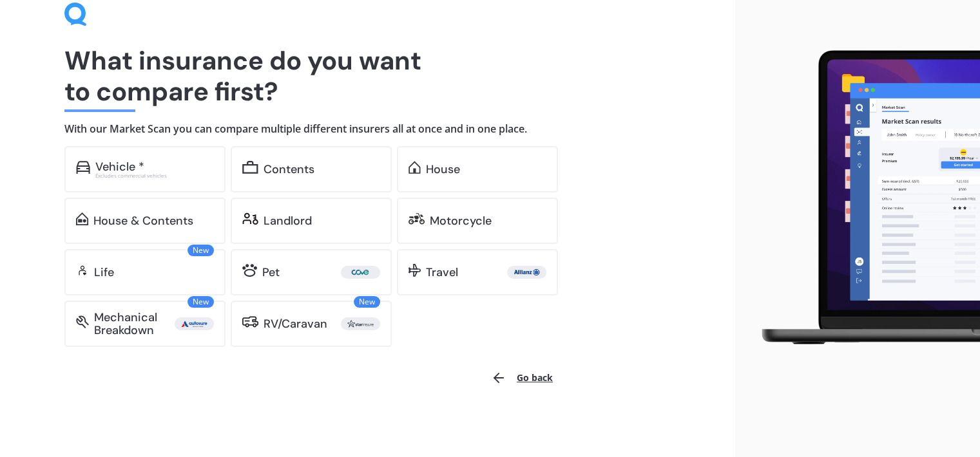  Describe the element at coordinates (414, 167) in the screenshot. I see `img: home.91c183c226a05b4dc763.svg` at that location.